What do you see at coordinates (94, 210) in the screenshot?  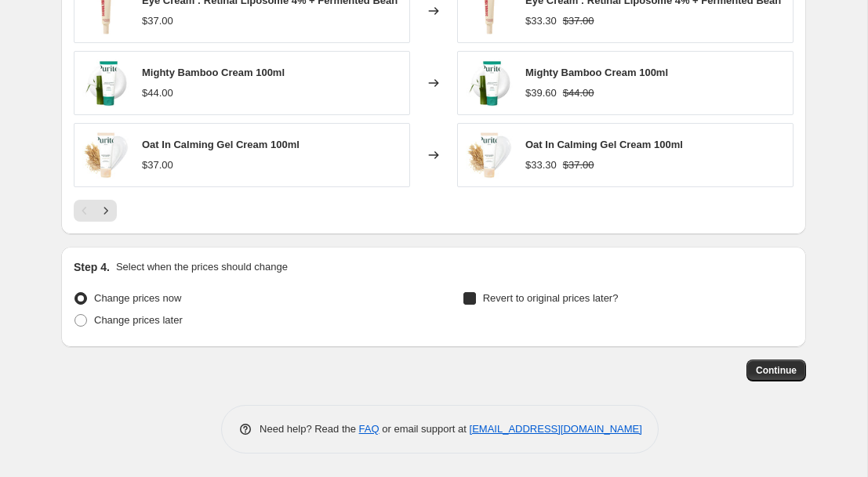 I see `nav: Pagination` at bounding box center [94, 210].